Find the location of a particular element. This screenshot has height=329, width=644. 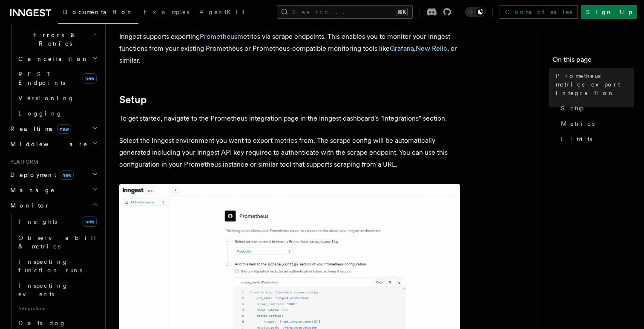

a: Examples is located at coordinates (166, 13).